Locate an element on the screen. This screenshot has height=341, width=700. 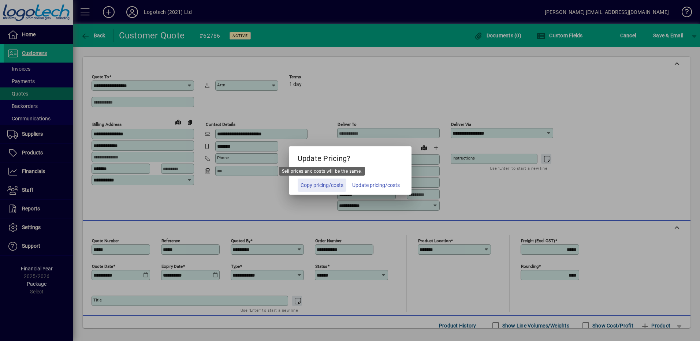
span: Update pricing/costs is located at coordinates (376, 185).